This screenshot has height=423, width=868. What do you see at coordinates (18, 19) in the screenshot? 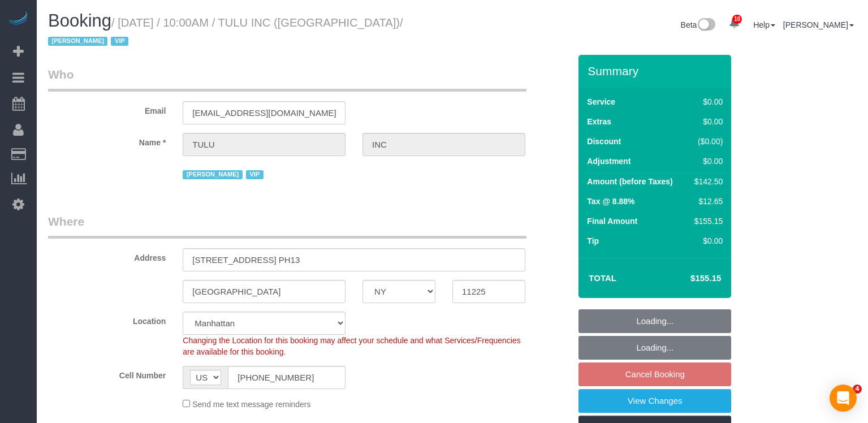
I see `a: Automaid Logo` at bounding box center [18, 19].